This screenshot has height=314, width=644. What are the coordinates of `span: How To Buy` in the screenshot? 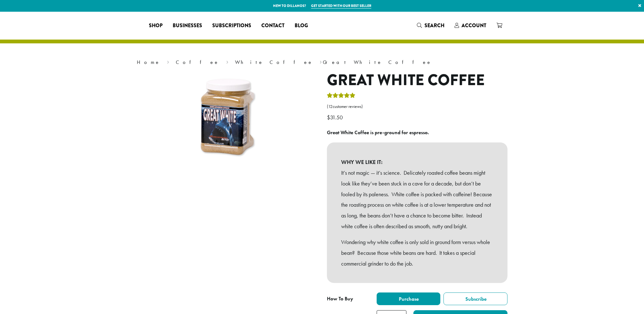 It's located at (340, 298).